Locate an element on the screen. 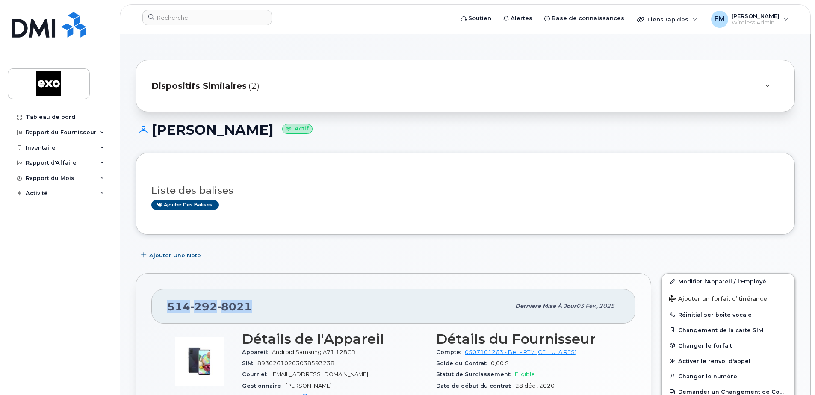 The image size is (815, 395). span: Changer le forfait is located at coordinates (705, 345).